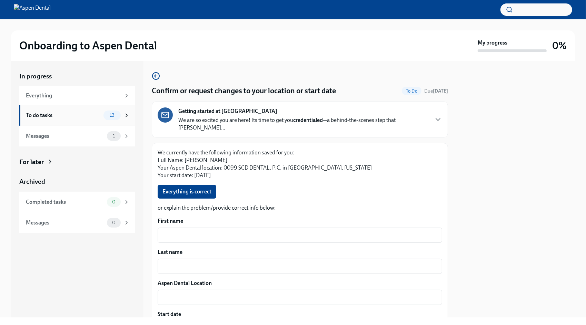  I want to click on strong: credentialed, so click(308, 120).